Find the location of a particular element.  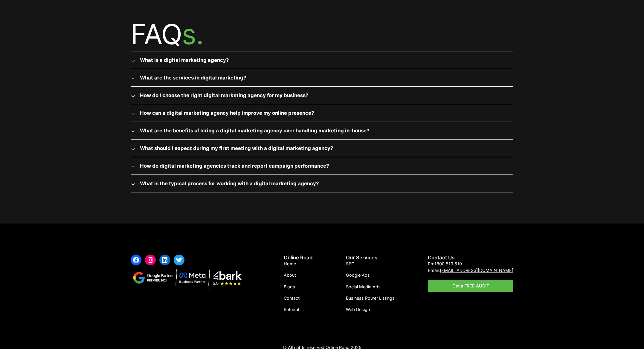

span: Web Design is located at coordinates (358, 309).